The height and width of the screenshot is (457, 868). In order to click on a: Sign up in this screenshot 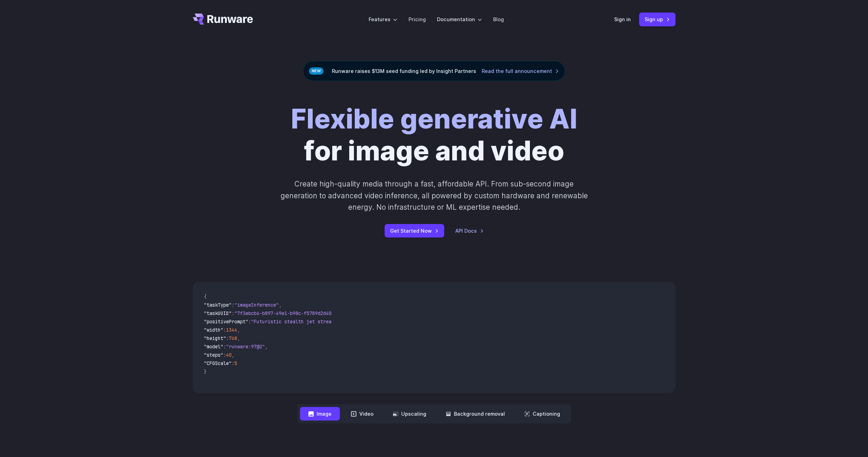, I will do `click(657, 19)`.